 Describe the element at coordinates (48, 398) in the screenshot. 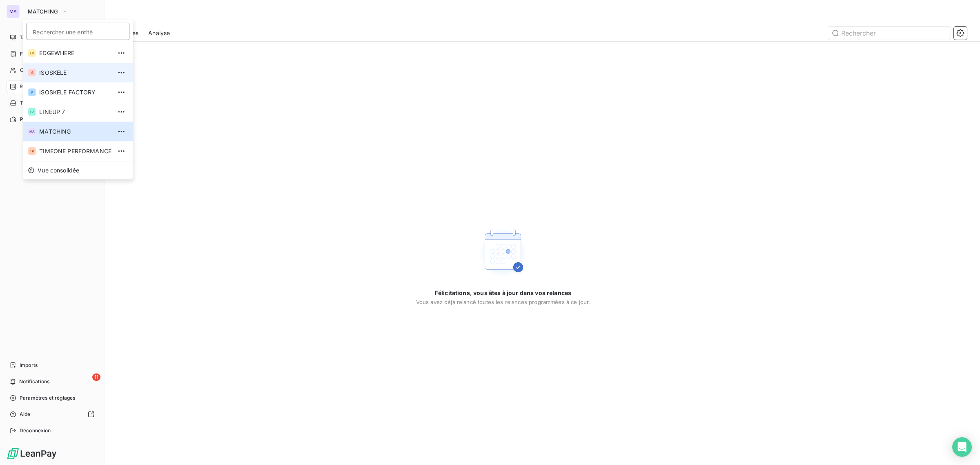

I see `span: Paramètres et réglages` at that location.